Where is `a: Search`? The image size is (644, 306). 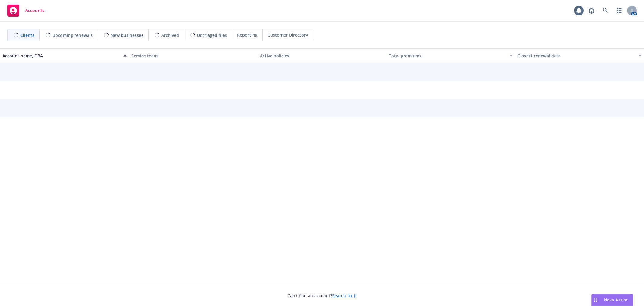
a: Search is located at coordinates (606, 11).